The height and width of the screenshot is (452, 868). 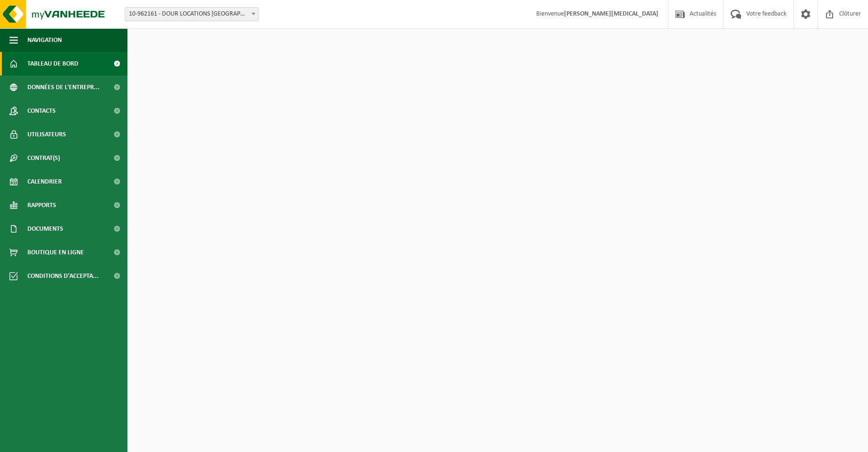 What do you see at coordinates (44, 182) in the screenshot?
I see `span: Calendrier` at bounding box center [44, 182].